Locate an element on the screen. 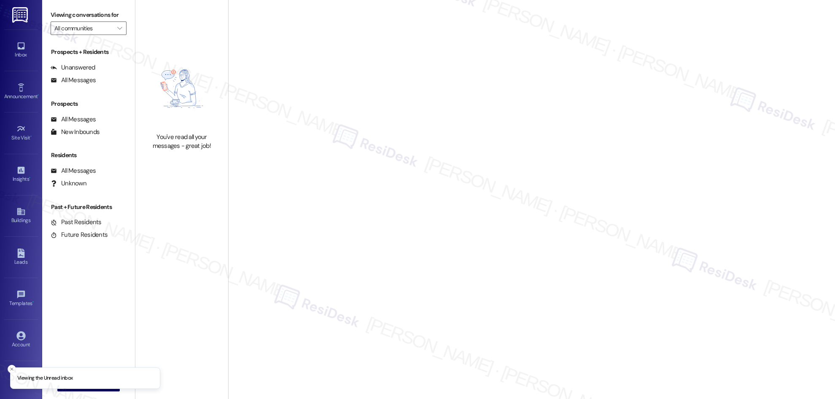 Image resolution: width=835 pixels, height=399 pixels. label: Viewing conversations for is located at coordinates (89, 15).